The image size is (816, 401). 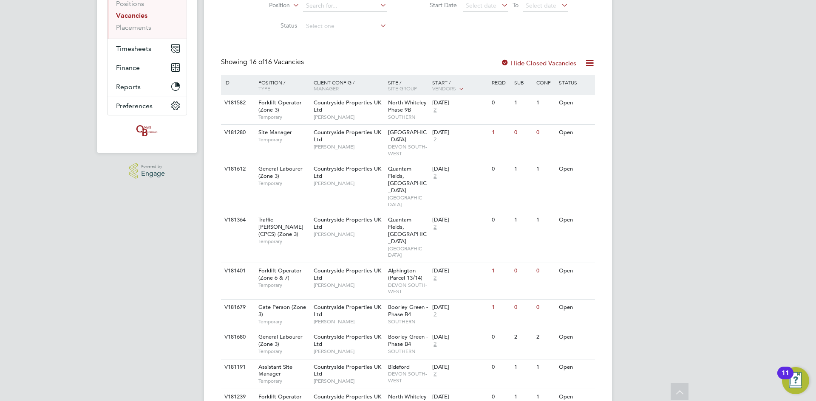 I want to click on div: V181191, so click(x=237, y=367).